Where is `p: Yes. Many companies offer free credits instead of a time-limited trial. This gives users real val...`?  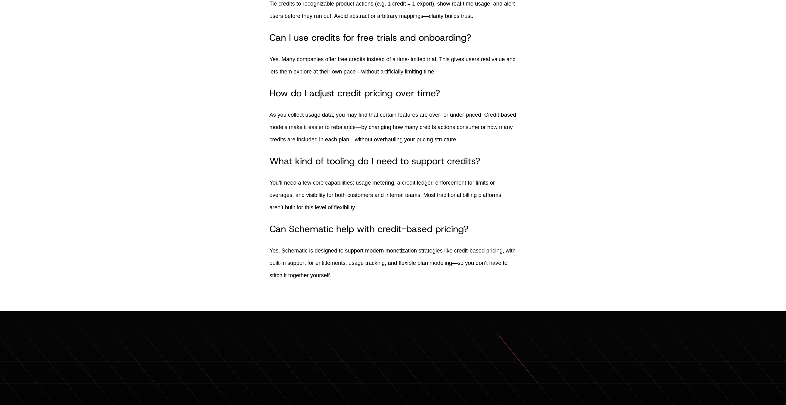 p: Yes. Many companies offer free credits instead of a time-limited trial. This gives users real val... is located at coordinates (393, 65).